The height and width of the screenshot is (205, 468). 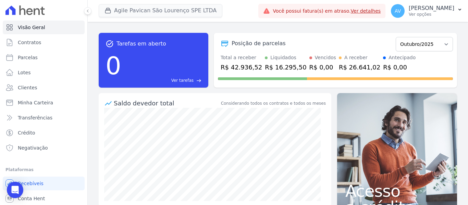 What do you see at coordinates (35, 118) in the screenshot?
I see `span: Transferências` at bounding box center [35, 118].